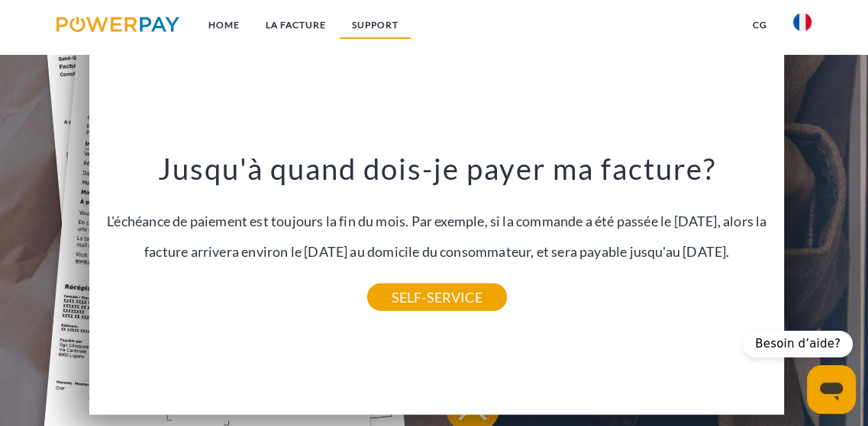 This screenshot has width=868, height=426. Describe the element at coordinates (802, 23) in the screenshot. I see `img: fr` at that location.